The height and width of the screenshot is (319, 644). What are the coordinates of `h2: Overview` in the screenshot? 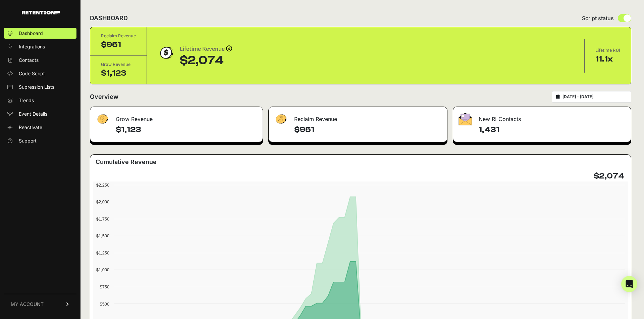 It's located at (104, 97).